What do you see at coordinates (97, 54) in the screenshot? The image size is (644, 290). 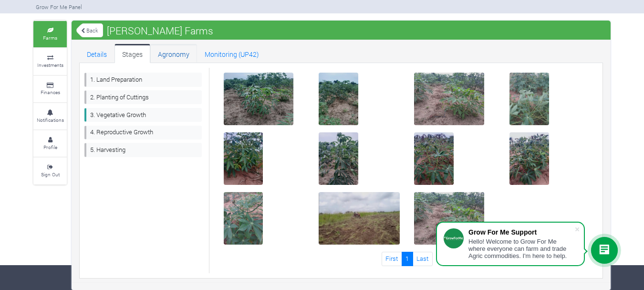 I see `a: Details` at bounding box center [97, 54].